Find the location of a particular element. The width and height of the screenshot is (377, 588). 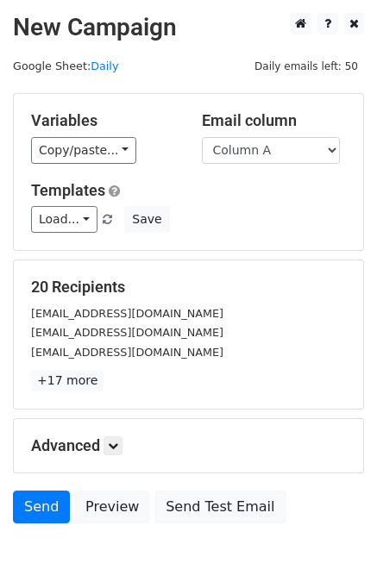

small: Google Sheet: is located at coordinates (65, 65).